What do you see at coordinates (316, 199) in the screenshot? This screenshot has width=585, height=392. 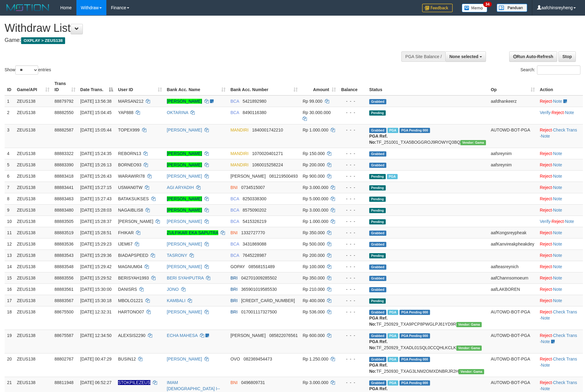 I see `span: Rp 5.000.000` at bounding box center [316, 199].